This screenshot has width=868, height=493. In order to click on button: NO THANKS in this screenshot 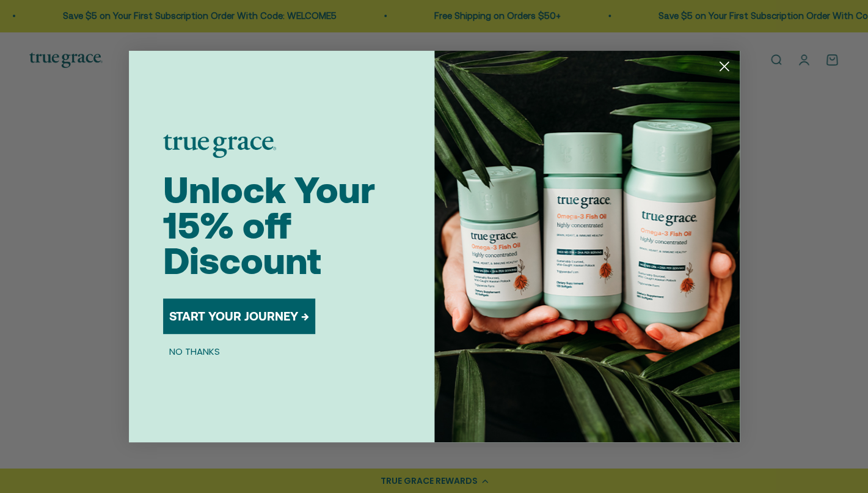, I will do `click(194, 351)`.